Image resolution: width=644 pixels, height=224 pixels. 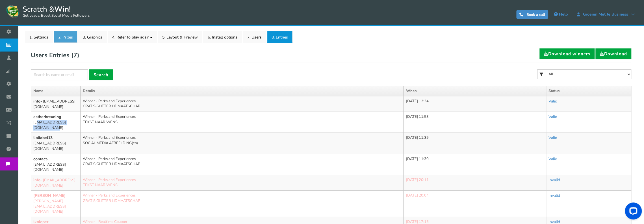 What do you see at coordinates (92, 37) in the screenshot?
I see `a: 3. Graphics` at bounding box center [92, 37].